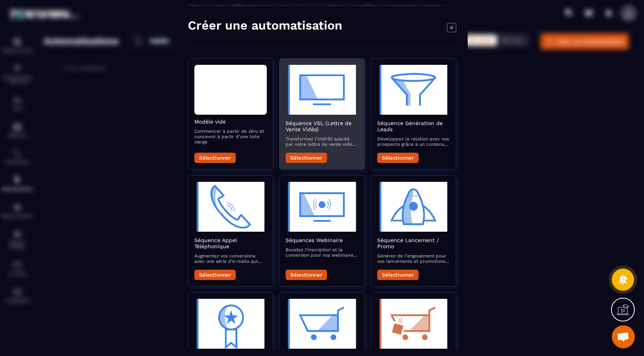 This screenshot has width=644, height=356. What do you see at coordinates (231, 243) in the screenshot?
I see `h2: Séquence Appel Téléphonique` at bounding box center [231, 243].